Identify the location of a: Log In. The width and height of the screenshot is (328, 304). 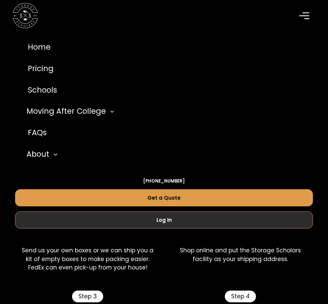
(164, 220).